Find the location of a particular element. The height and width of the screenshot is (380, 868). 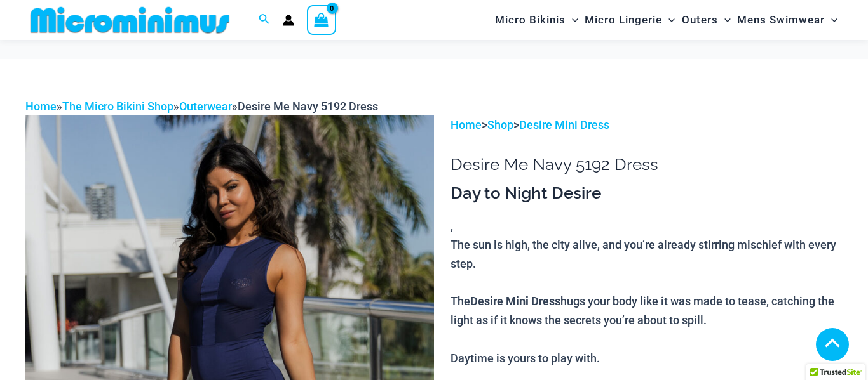

a: The Micro Bikini Shop is located at coordinates (118, 106).